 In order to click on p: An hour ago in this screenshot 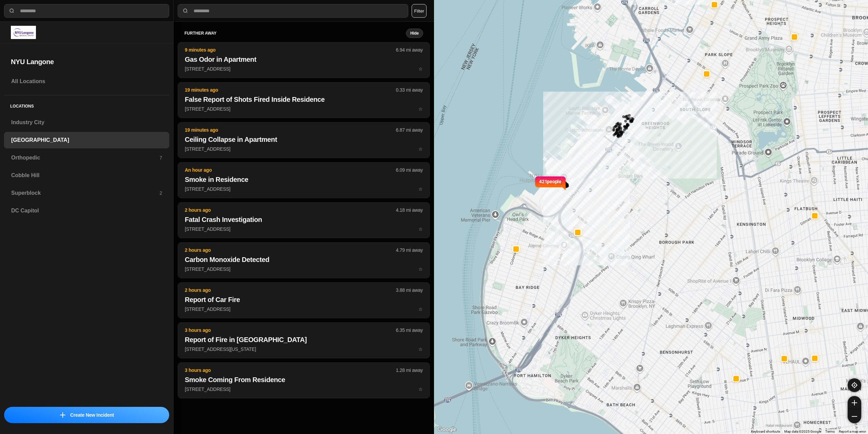, I will do `click(290, 170)`.